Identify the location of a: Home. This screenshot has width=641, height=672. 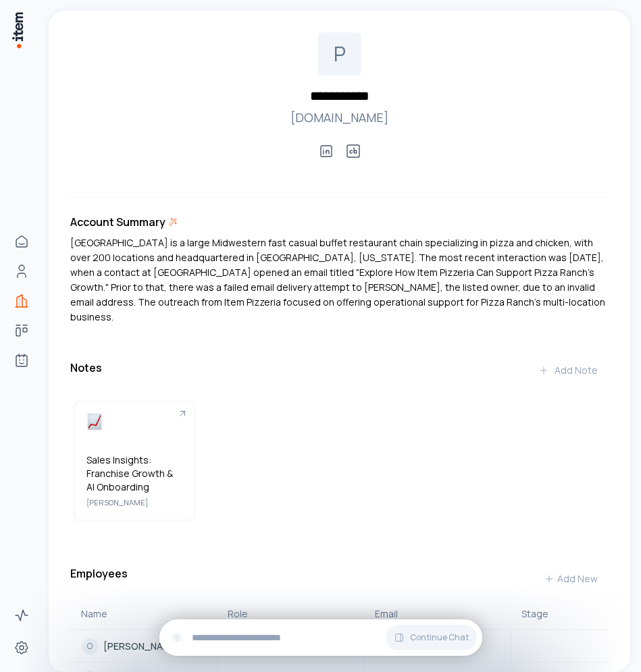
(21, 242).